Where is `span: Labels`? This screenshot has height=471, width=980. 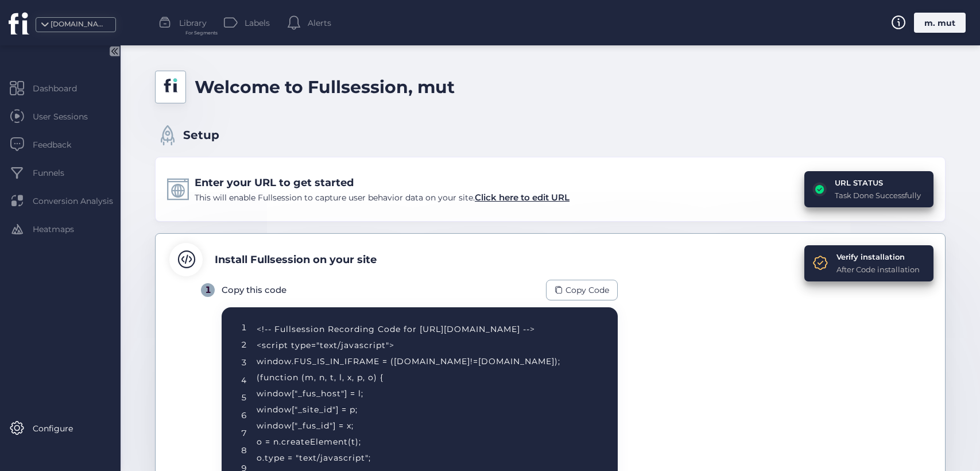
span: Labels is located at coordinates (257, 23).